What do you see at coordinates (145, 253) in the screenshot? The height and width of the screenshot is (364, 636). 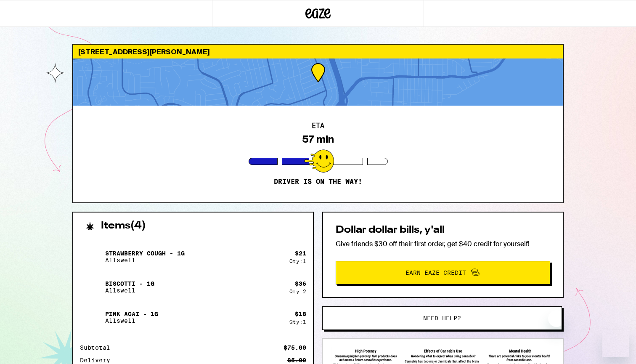 I see `p: Strawberry Cough - 1g` at bounding box center [145, 253].